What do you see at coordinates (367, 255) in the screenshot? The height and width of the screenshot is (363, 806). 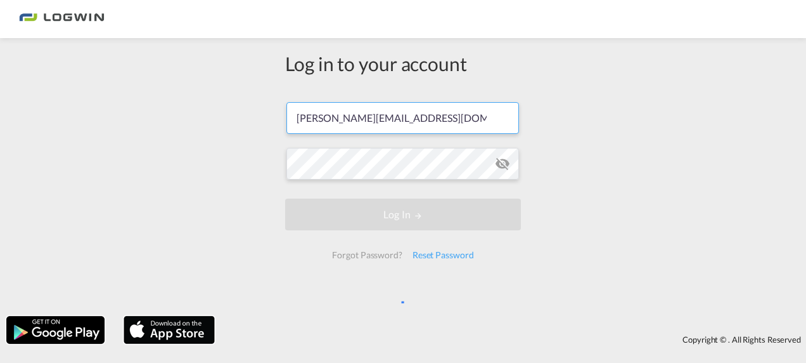 I see `div: Forgot Password?` at bounding box center [367, 255].